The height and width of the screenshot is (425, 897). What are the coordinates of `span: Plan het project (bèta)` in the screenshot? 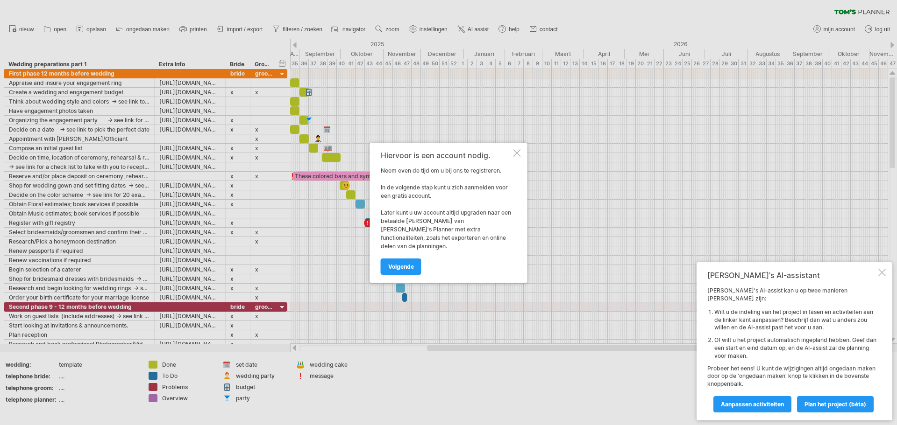 It's located at (835, 404).